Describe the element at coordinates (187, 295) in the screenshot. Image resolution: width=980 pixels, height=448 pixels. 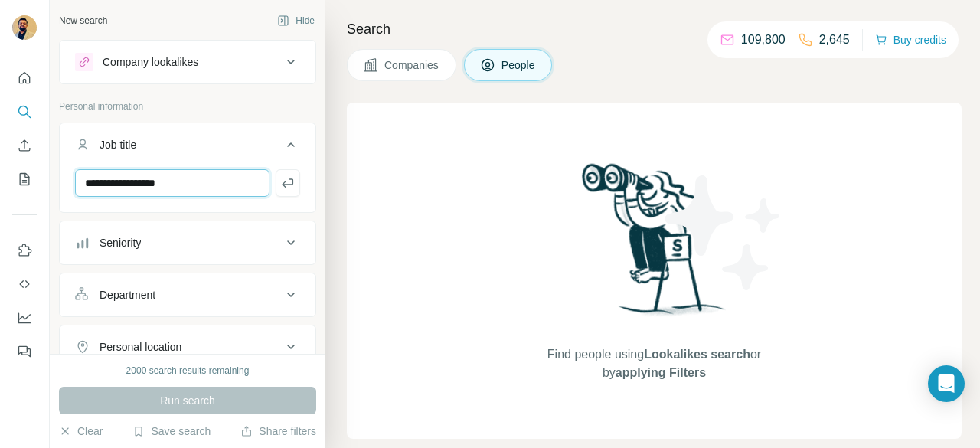
I see `button: Department` at that location.